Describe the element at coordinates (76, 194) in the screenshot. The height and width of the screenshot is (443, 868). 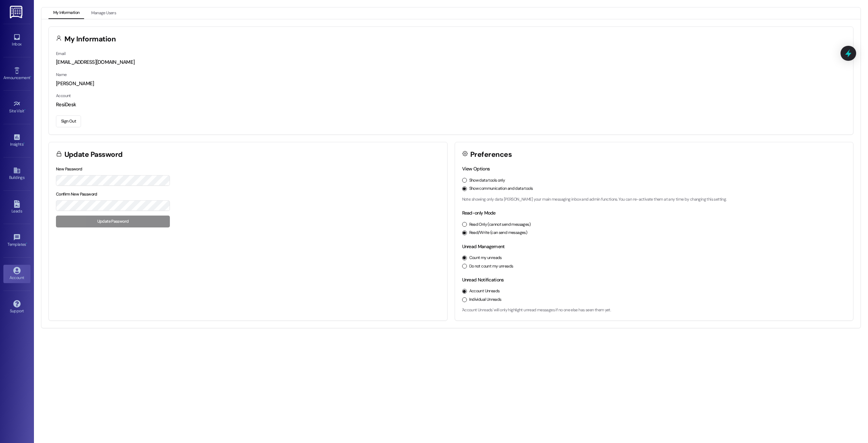
I see `label: Confirm New Password` at that location.